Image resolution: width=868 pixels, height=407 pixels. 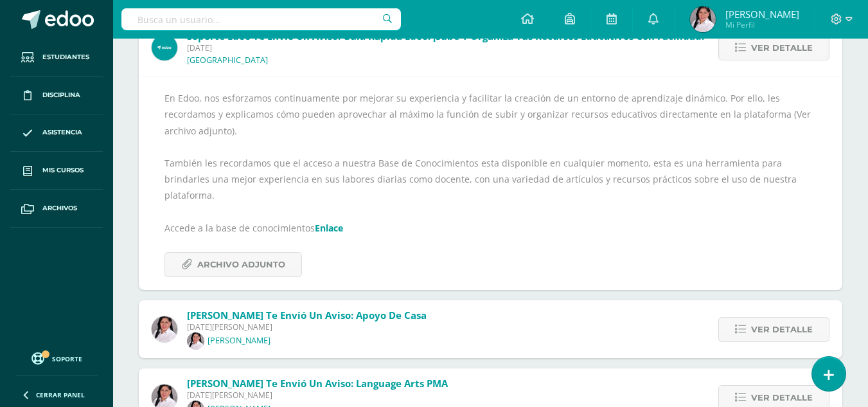 I want to click on a: Soporte, so click(x=56, y=357).